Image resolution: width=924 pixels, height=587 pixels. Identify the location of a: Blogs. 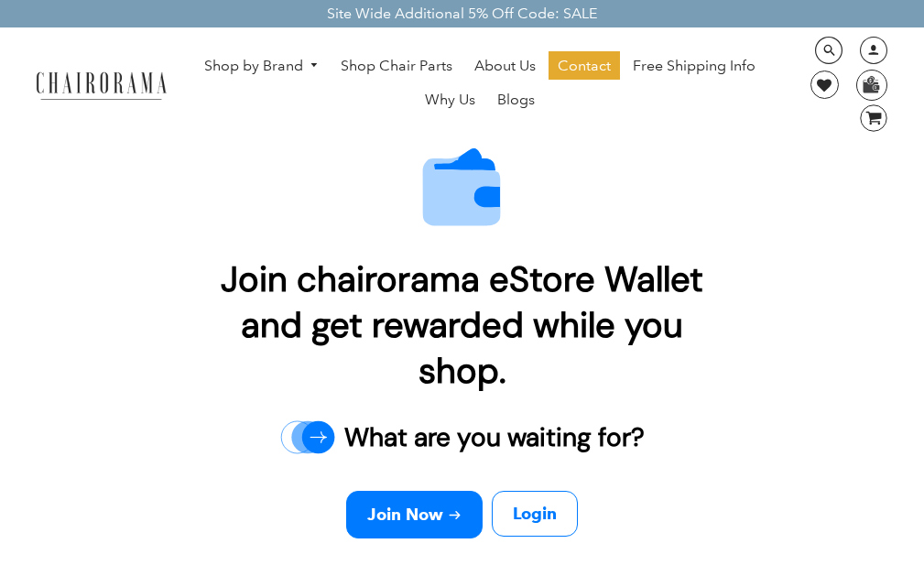
(516, 100).